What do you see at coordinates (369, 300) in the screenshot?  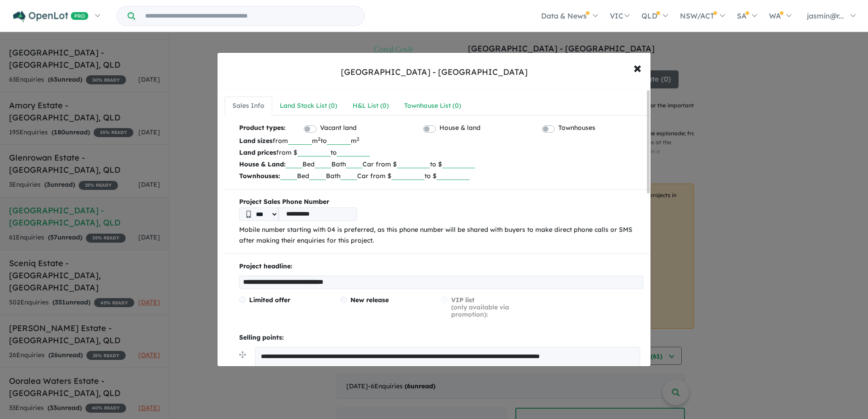 I see `span: New release` at bounding box center [369, 300].